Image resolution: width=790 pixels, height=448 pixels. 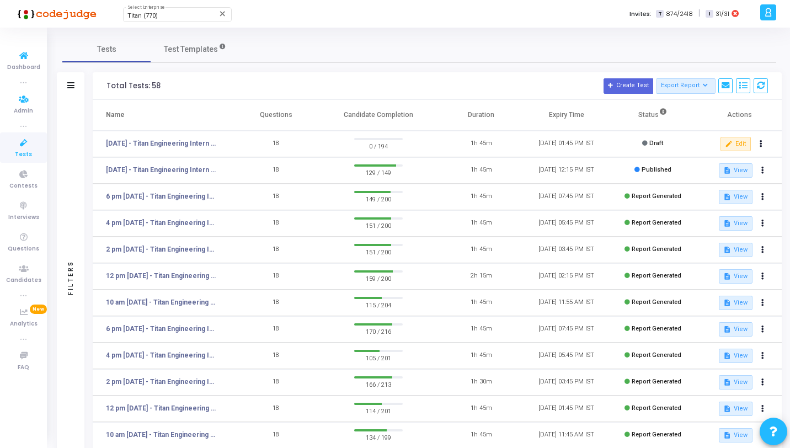 I want to click on th: Name, so click(x=163, y=115).